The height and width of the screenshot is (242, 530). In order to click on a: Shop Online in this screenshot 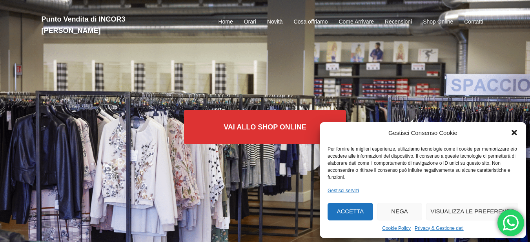, I will do `click(438, 22)`.